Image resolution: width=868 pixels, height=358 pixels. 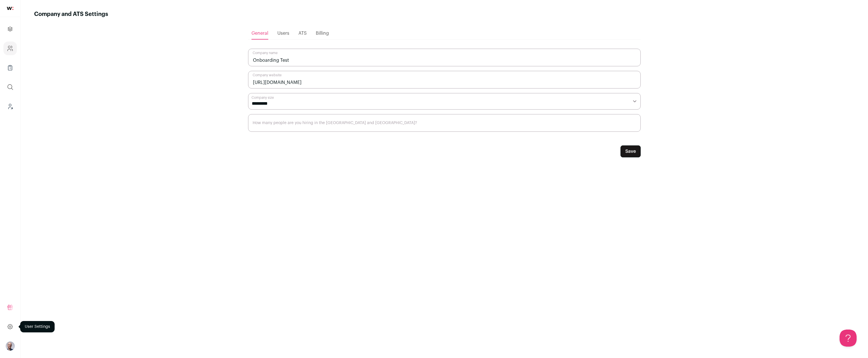 I want to click on span: ATS, so click(x=303, y=33).